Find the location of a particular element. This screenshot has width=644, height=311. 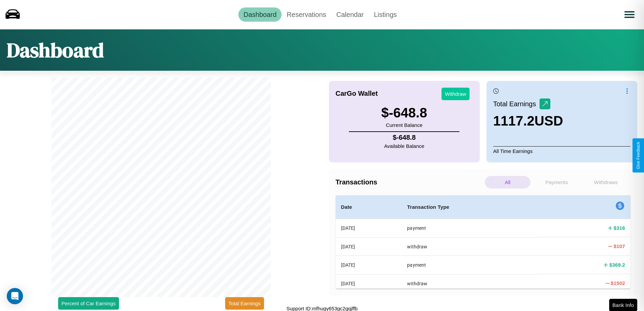

h4: Transaction Type is located at coordinates (472, 207).